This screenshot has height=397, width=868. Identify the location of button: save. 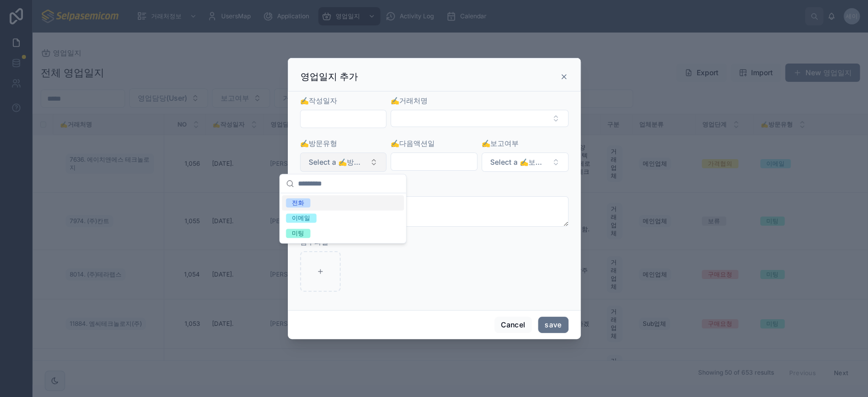
(553, 325).